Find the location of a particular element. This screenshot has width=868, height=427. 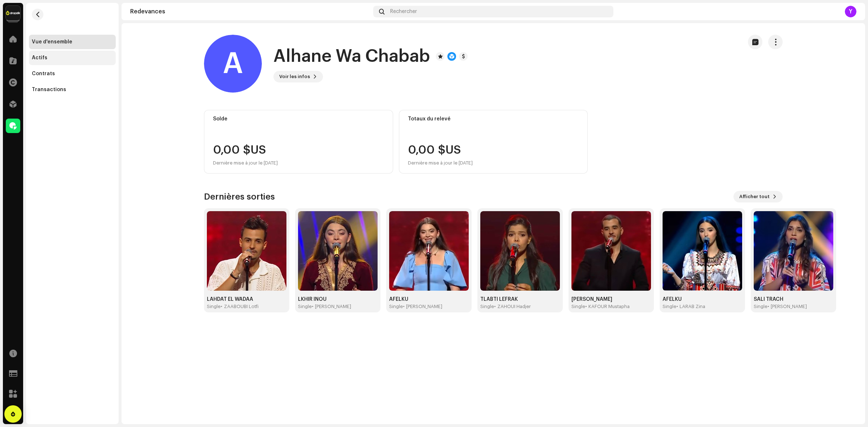

div: LKHIR INOU is located at coordinates (338, 299).